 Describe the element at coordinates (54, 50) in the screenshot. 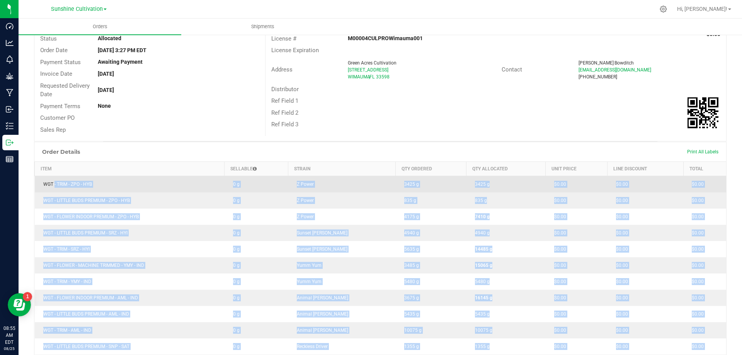

I see `span: Order Date` at that location.